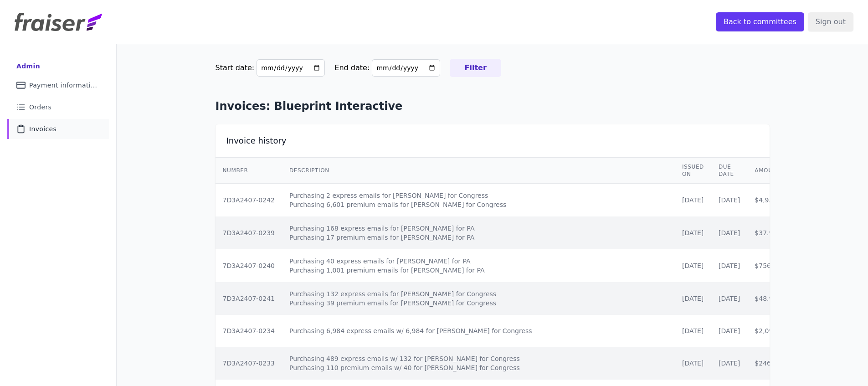 This screenshot has width=868, height=386. I want to click on td: 7D3A2407-0242, so click(249, 200).